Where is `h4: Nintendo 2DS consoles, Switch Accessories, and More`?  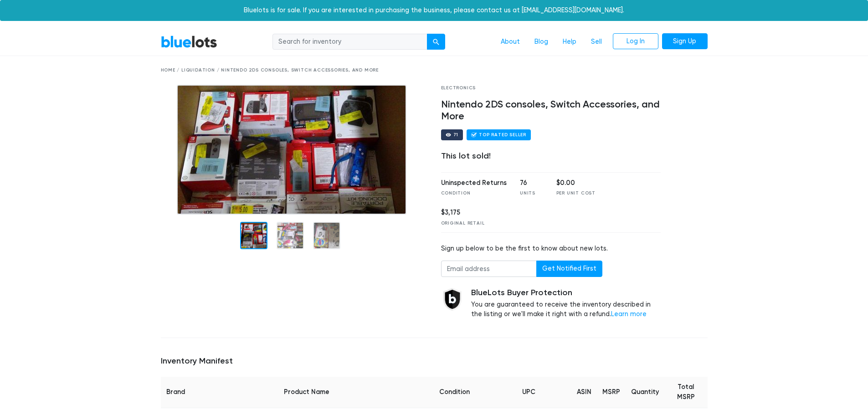
h4: Nintendo 2DS consoles, Switch Accessories, and More is located at coordinates (551, 111).